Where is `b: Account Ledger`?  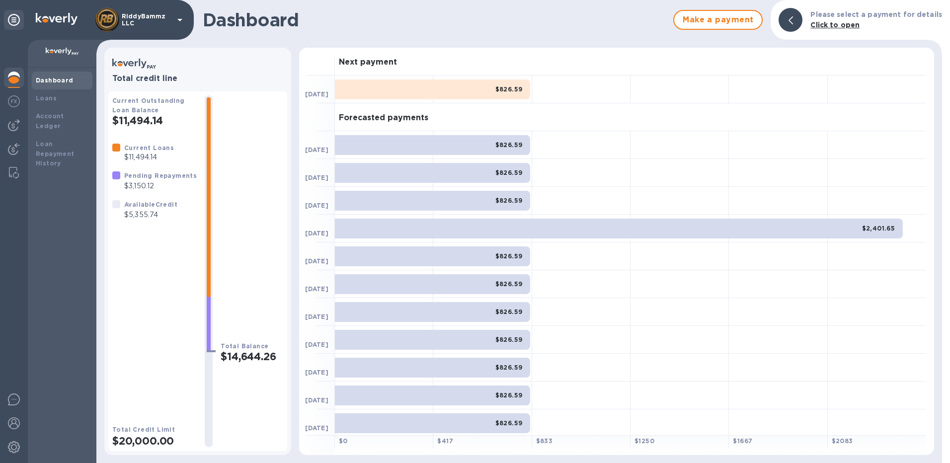
b: Account Ledger is located at coordinates (50, 121).